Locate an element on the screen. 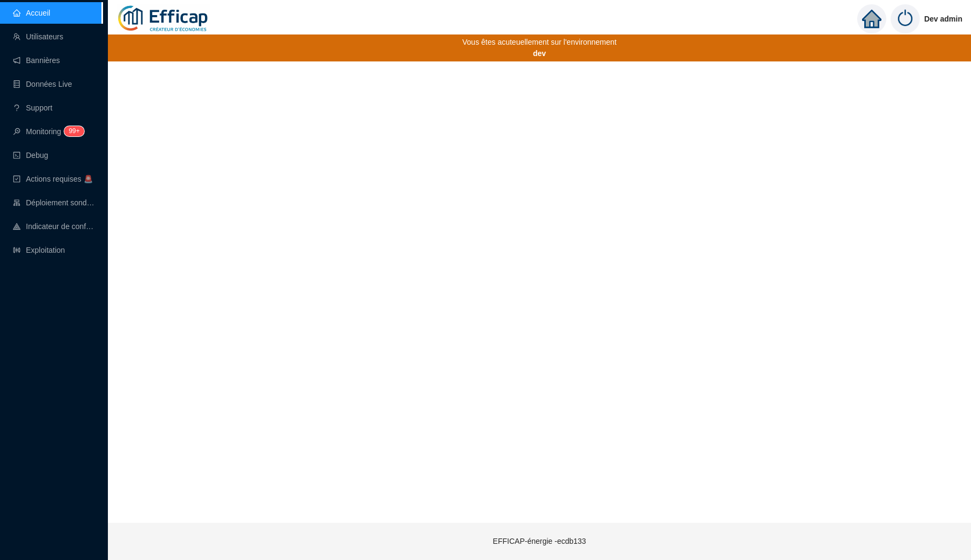 This screenshot has height=560, width=971. span: Actions requises 🚨 is located at coordinates (59, 179).